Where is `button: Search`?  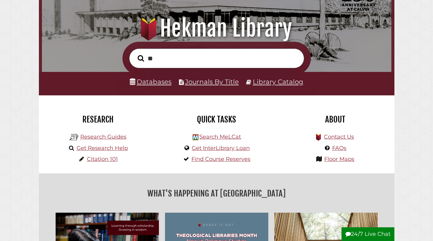 button: Search is located at coordinates (141, 58).